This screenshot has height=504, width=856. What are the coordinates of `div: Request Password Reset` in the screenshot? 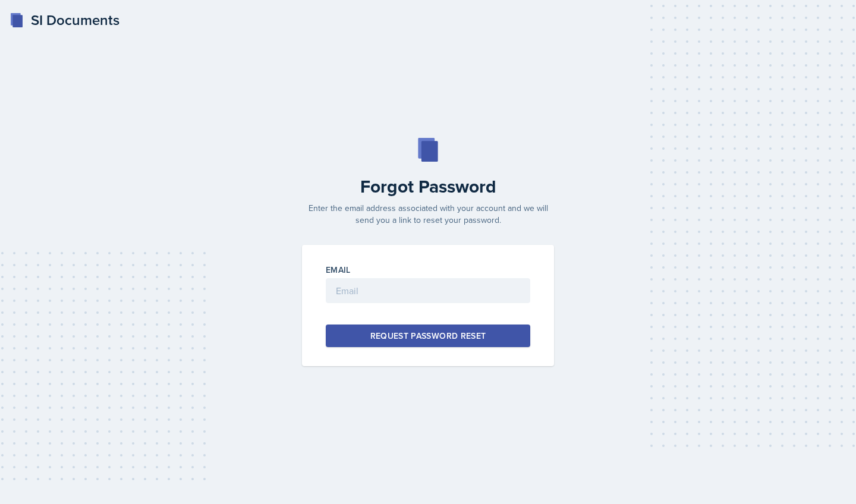 It's located at (428, 336).